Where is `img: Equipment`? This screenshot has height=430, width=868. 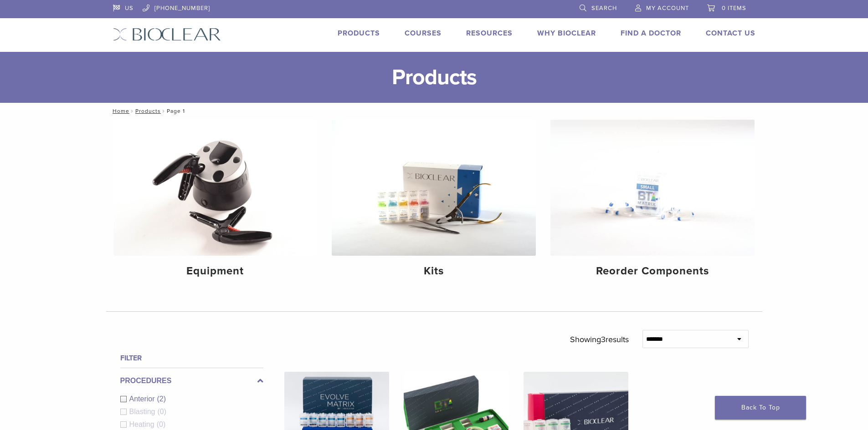 img: Equipment is located at coordinates (215, 188).